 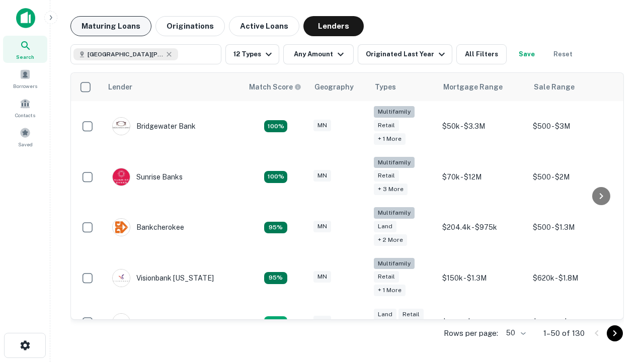 I want to click on td: $50k - $3.3M, so click(x=482, y=126).